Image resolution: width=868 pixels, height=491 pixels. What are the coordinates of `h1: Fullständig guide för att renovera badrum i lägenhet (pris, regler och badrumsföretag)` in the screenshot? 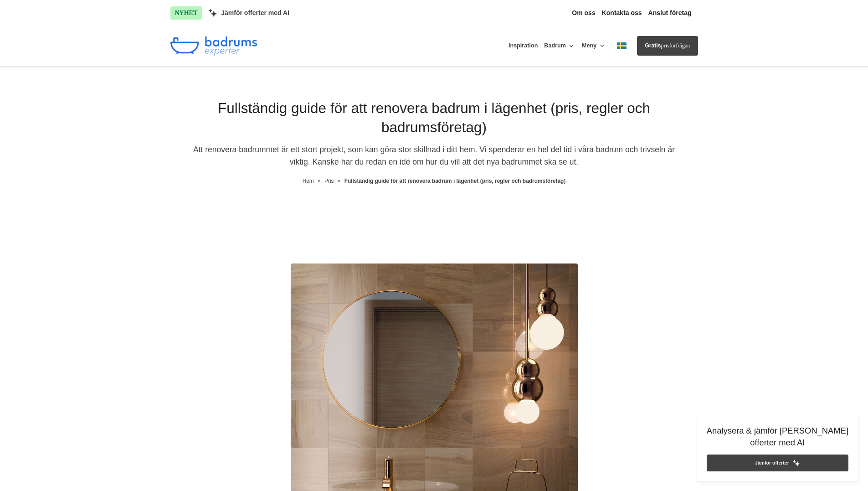 It's located at (434, 121).